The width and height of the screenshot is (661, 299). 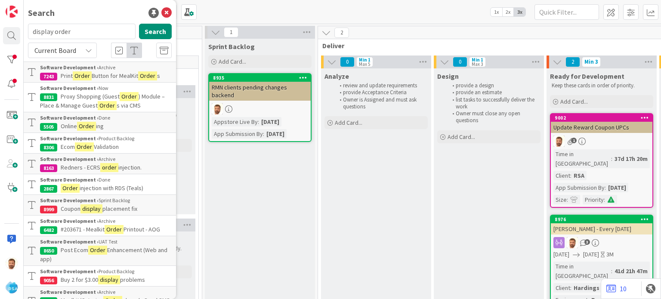 I want to click on div: Sprint Backlog, so click(x=106, y=201).